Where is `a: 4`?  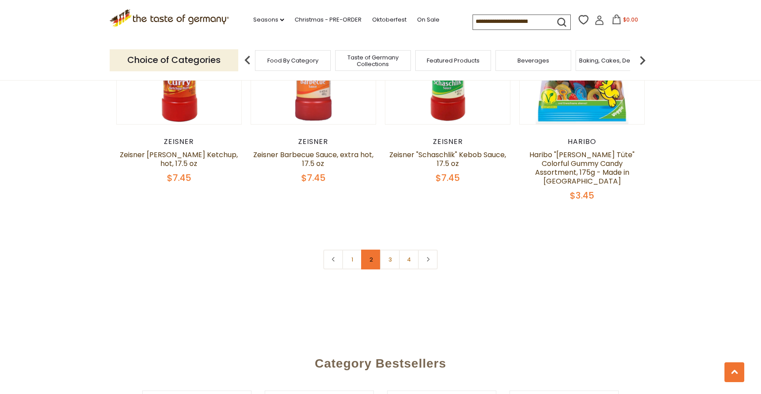
a: 4 is located at coordinates (409, 259).